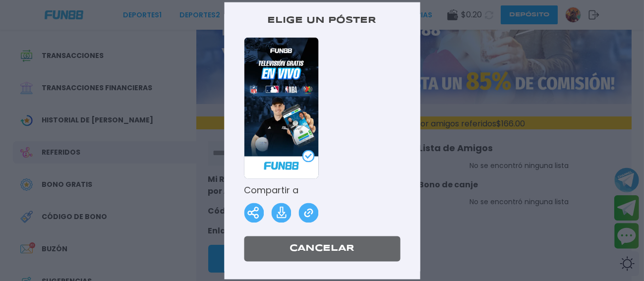  Describe the element at coordinates (281, 166) in the screenshot. I see `img: Fun88 Logo` at that location.